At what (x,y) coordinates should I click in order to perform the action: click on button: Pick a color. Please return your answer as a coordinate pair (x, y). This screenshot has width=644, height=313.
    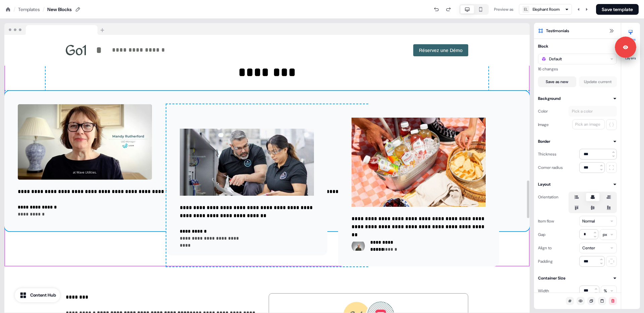
    Looking at the image, I should click on (593, 112).